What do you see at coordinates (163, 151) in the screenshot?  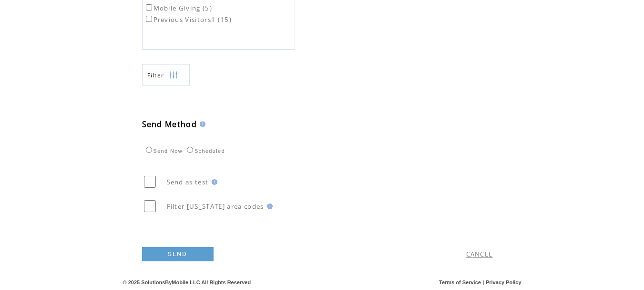 I see `label: Send Now` at bounding box center [163, 151].